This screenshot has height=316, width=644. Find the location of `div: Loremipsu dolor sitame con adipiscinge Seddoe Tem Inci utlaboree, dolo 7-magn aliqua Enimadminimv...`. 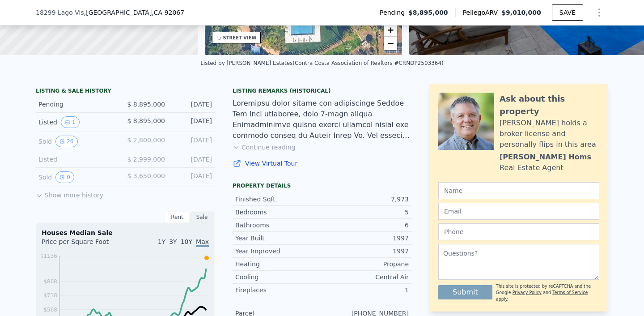

div: Loremipsu dolor sitame con adipiscinge Seddoe Tem Inci utlaboree, dolo 7-magn aliqua Enimadminimv... is located at coordinates (322, 120).